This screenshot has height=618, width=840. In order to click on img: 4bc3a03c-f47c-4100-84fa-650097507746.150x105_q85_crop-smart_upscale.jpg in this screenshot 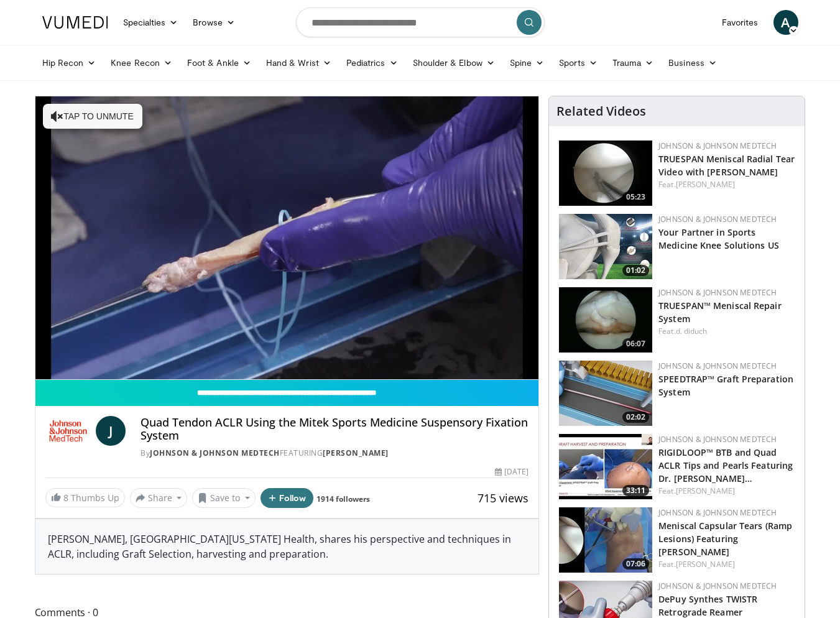, I will do `click(606, 466)`.